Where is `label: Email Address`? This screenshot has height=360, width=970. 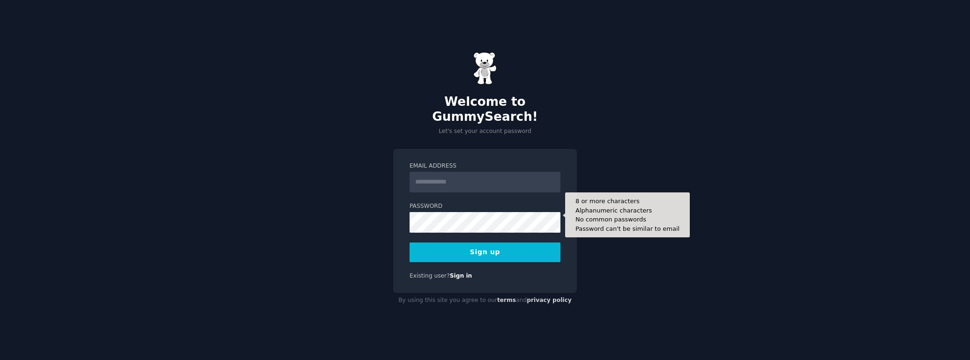 label: Email Address is located at coordinates (485, 166).